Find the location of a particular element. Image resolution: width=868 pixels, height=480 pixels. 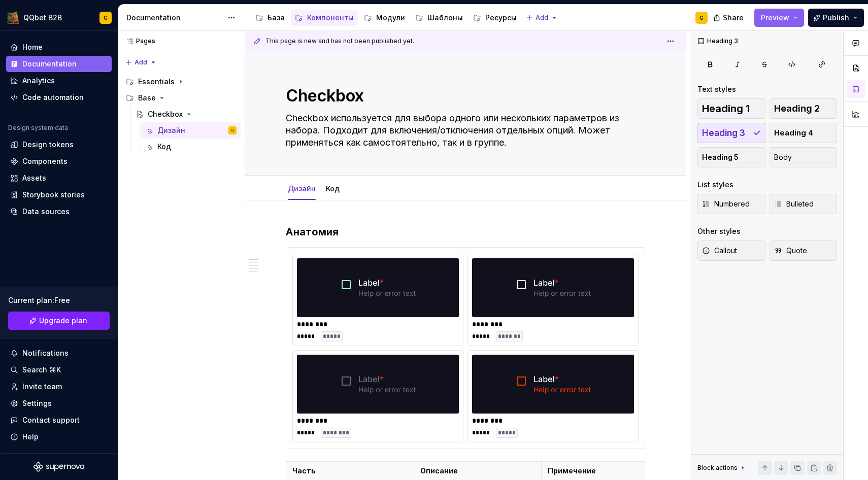

span: Quote is located at coordinates (790, 251).